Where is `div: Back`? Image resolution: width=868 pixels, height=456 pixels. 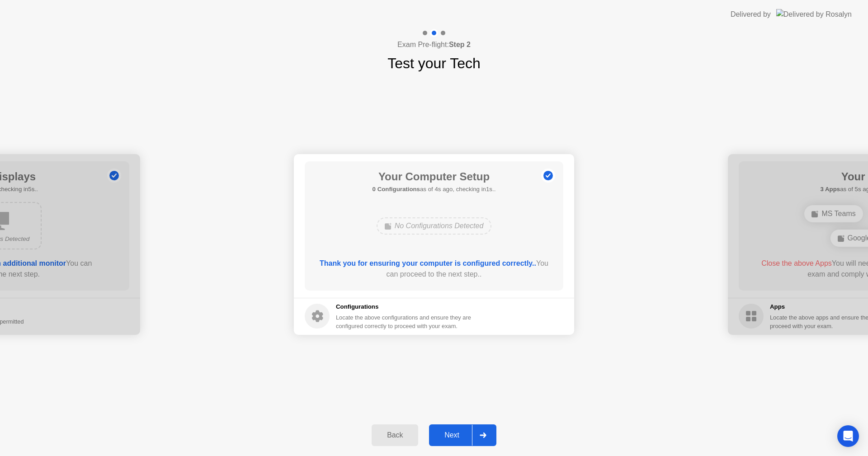 div: Back is located at coordinates (394, 435).